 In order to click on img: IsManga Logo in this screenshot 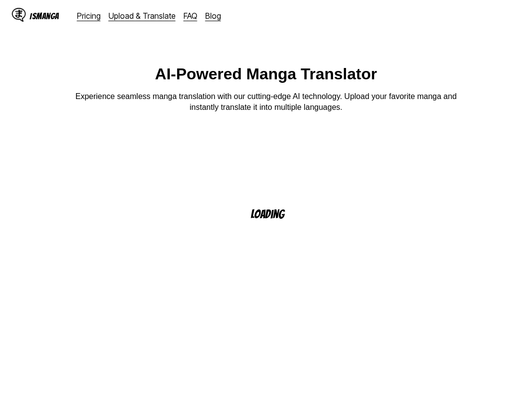, I will do `click(19, 15)`.